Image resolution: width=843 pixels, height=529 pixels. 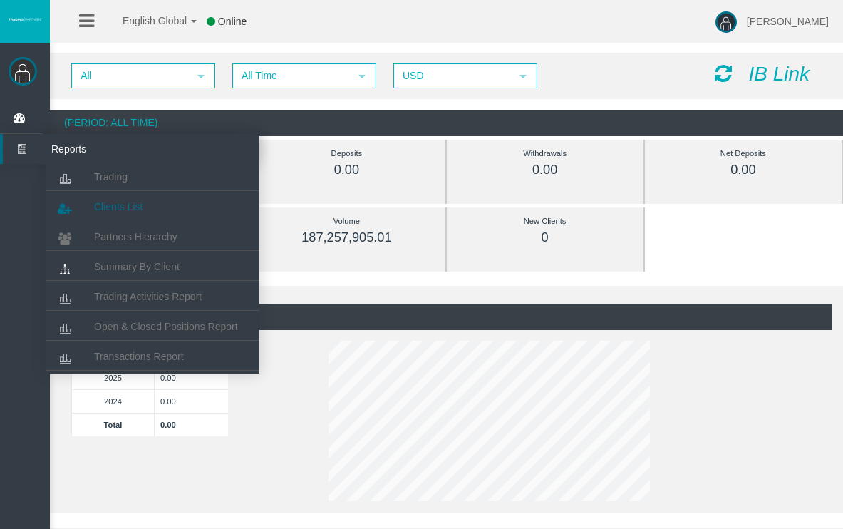 What do you see at coordinates (153, 267) in the screenshot?
I see `a: Summary By Client` at bounding box center [153, 267].